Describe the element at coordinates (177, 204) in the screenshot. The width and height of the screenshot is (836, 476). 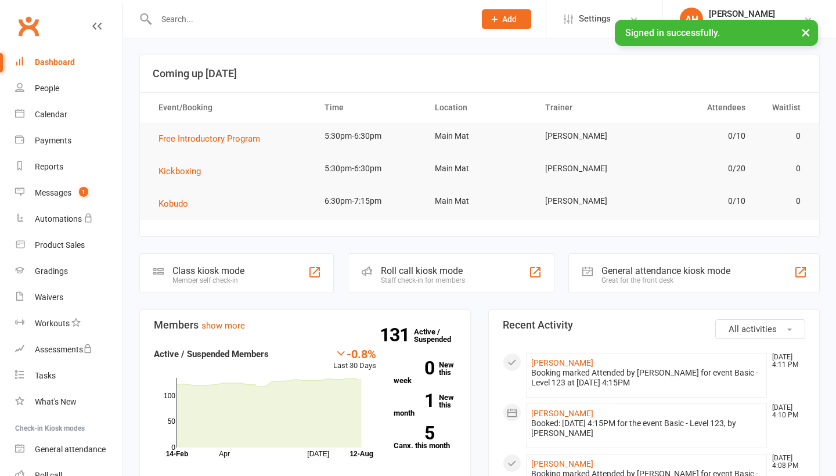
I see `button: Kobudo` at that location.